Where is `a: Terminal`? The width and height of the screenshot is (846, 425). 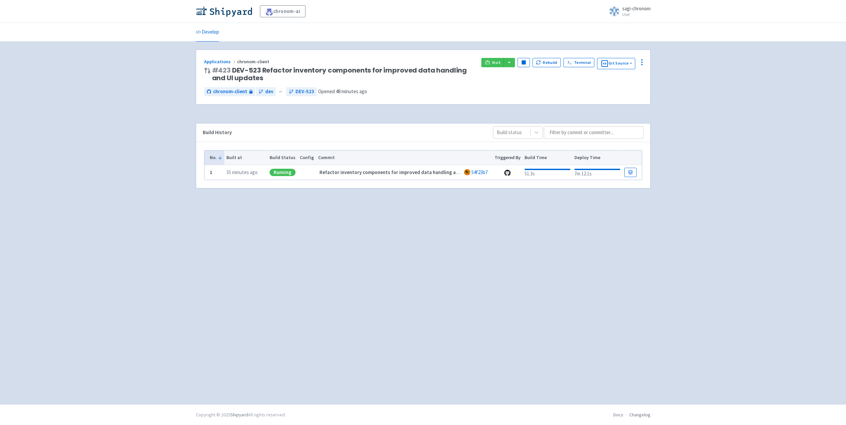
a: Terminal is located at coordinates (579, 63).